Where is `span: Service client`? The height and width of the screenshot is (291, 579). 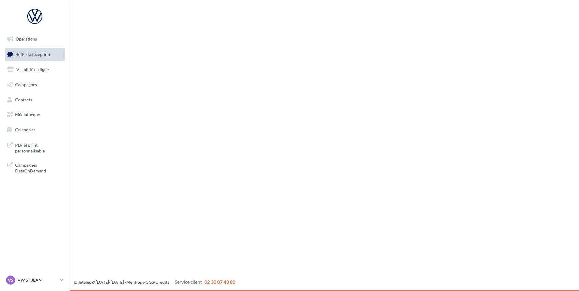
span: Service client is located at coordinates (188, 282).